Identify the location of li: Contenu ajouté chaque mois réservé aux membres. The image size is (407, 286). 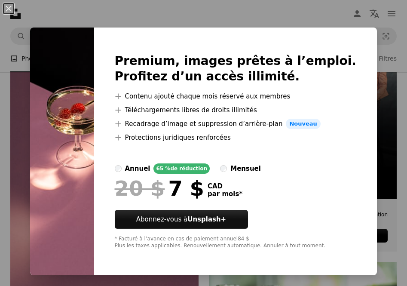
(236, 96).